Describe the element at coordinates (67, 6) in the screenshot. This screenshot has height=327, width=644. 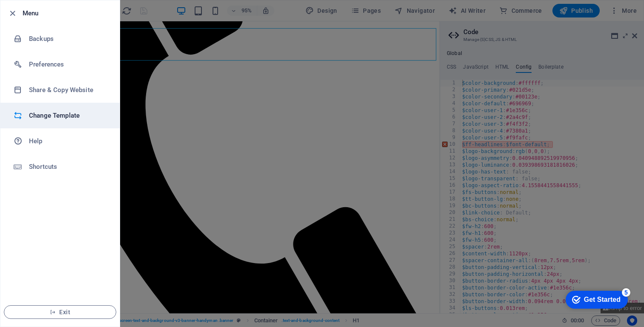
I see `div: 5` at that location.